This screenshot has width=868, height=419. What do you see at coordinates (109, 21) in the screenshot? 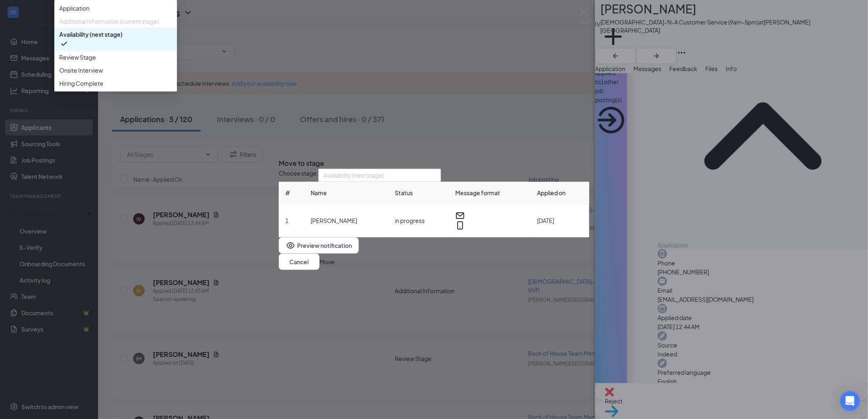
I see `span: Additional Information (current stage)` at bounding box center [109, 21].